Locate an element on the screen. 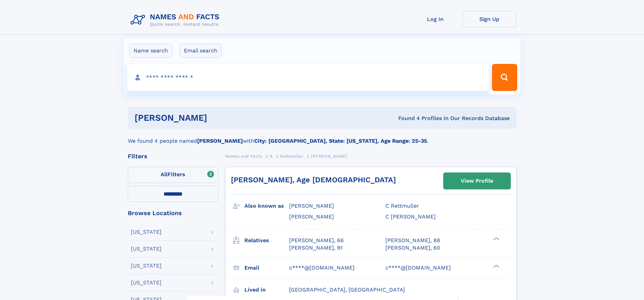 The height and width of the screenshot is (300, 644). label: Email search is located at coordinates (200, 51).